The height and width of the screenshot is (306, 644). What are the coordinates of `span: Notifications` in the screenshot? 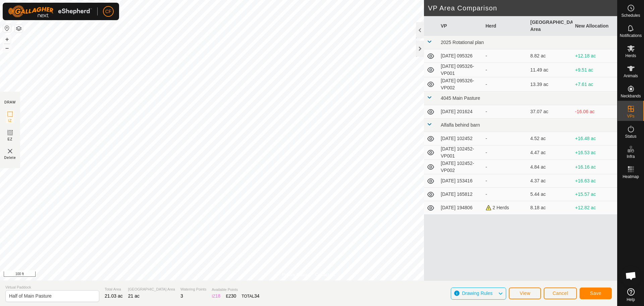 It's located at (630, 36).